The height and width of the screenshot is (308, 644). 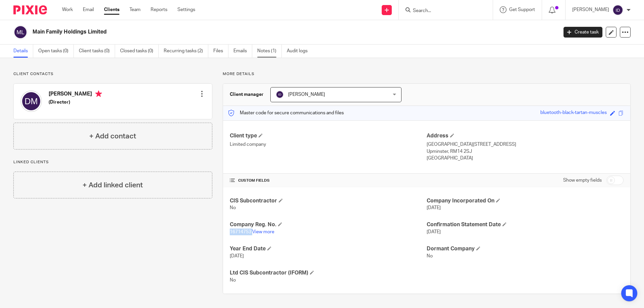 What do you see at coordinates (23, 51) in the screenshot?
I see `a: Details` at bounding box center [23, 51].